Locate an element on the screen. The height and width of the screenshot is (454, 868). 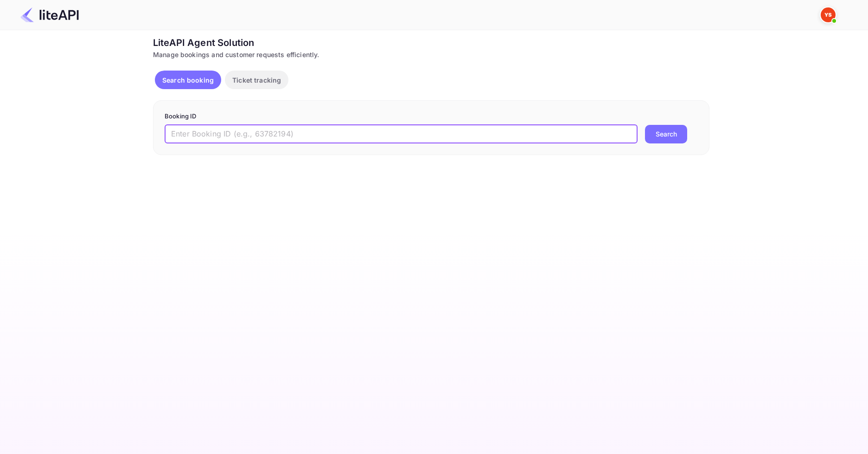
button: Search is located at coordinates (666, 134).